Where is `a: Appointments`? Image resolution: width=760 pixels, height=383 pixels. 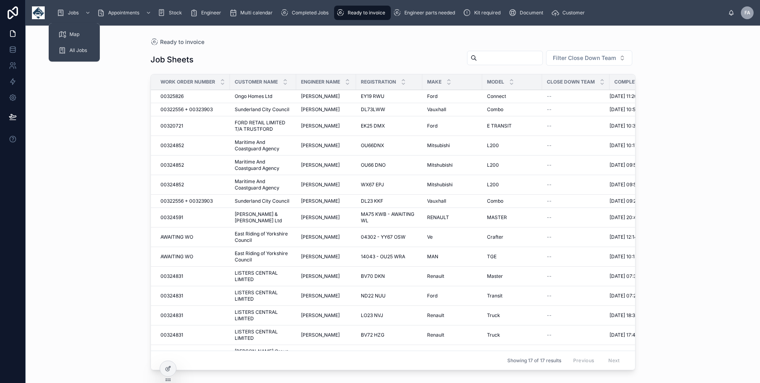
a: Appointments is located at coordinates (125, 13).